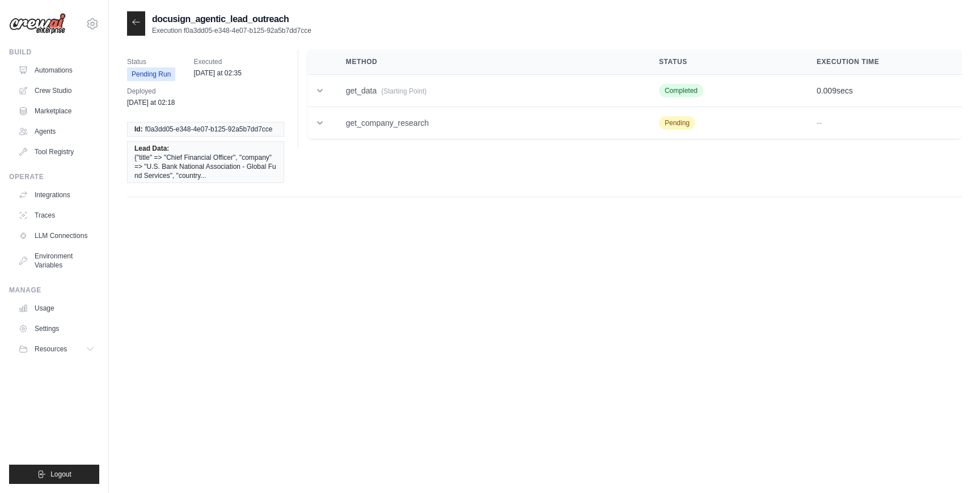  Describe the element at coordinates (54, 290) in the screenshot. I see `div: Manage` at that location.